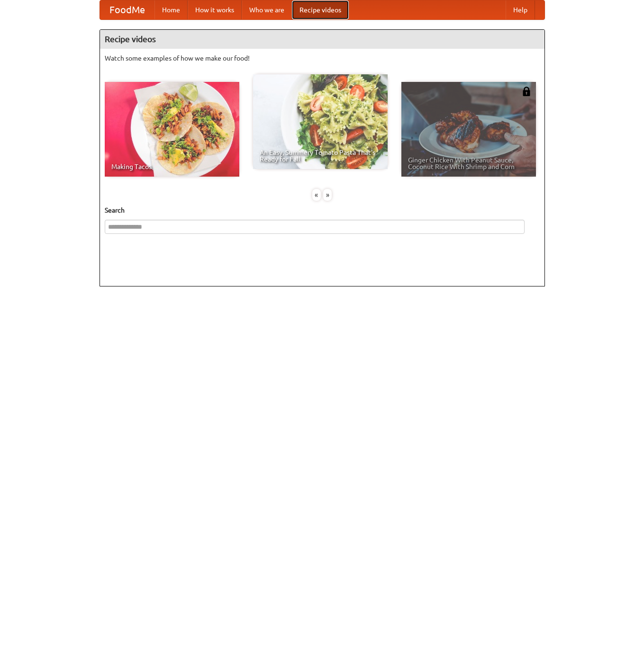  What do you see at coordinates (322, 58) in the screenshot?
I see `p: Watch some examples of how we make our food!` at bounding box center [322, 58].